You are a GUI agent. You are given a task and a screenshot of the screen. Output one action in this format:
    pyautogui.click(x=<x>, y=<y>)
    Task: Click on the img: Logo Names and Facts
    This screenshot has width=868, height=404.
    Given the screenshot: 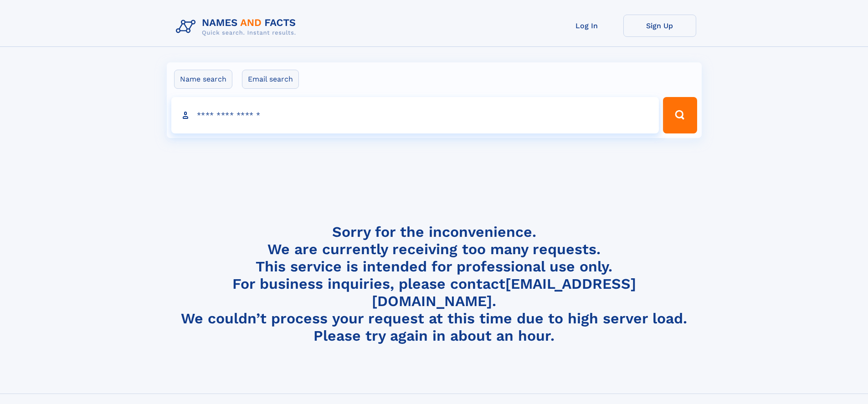 What is the action you would take?
    pyautogui.click(x=238, y=27)
    